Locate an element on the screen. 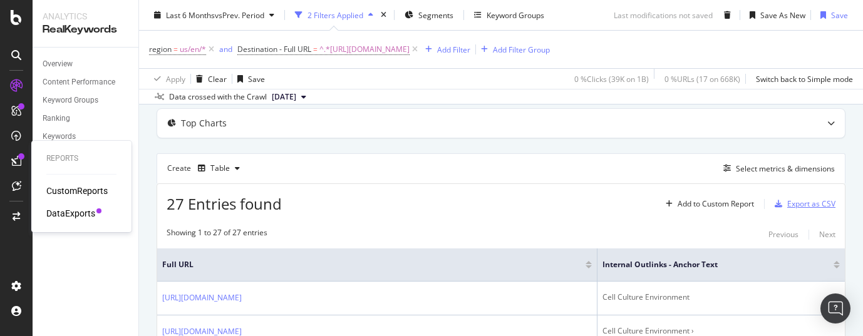  button: Add to Custom Report is located at coordinates (707, 204).